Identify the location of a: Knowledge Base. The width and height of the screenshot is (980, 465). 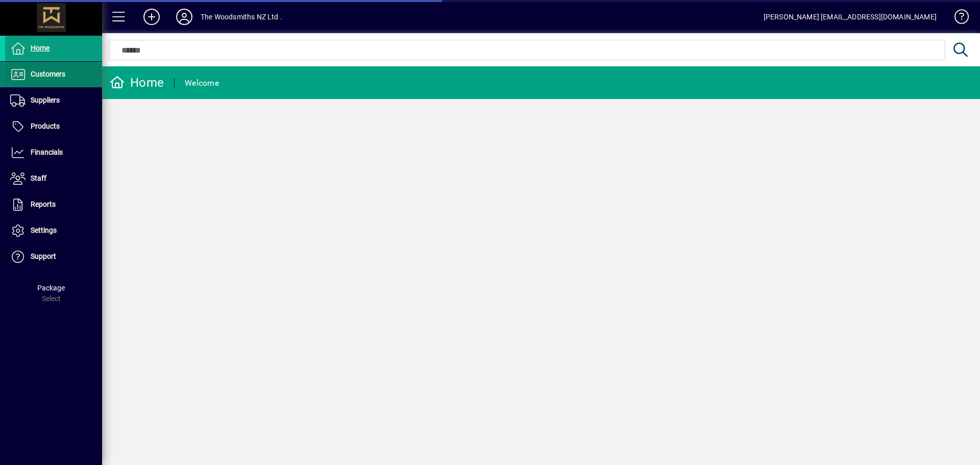
(957, 18).